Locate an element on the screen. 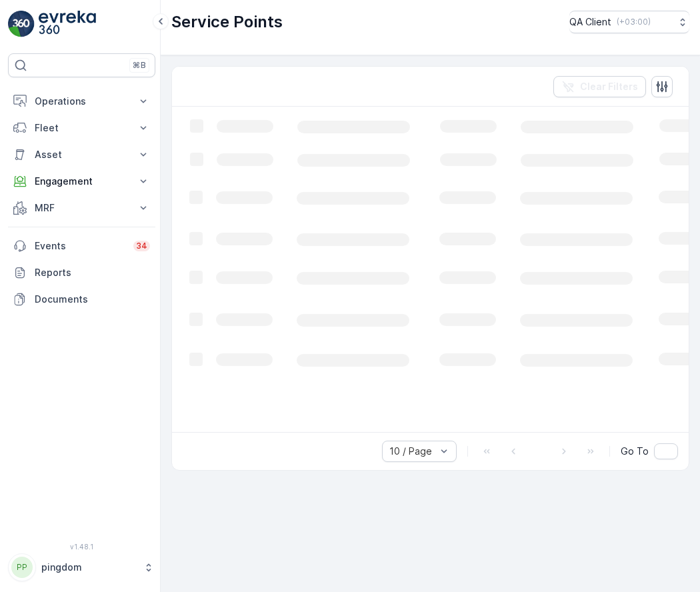 The height and width of the screenshot is (592, 700). p: Reports is located at coordinates (92, 272).